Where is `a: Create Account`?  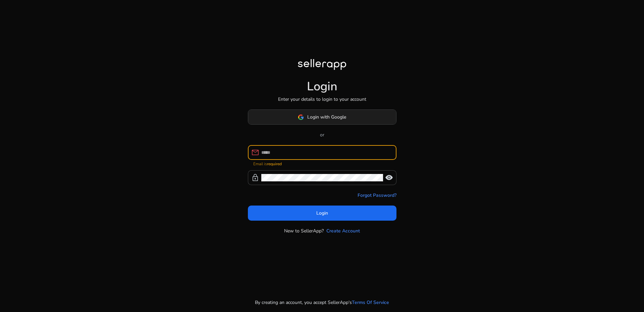 a: Create Account is located at coordinates (343, 231).